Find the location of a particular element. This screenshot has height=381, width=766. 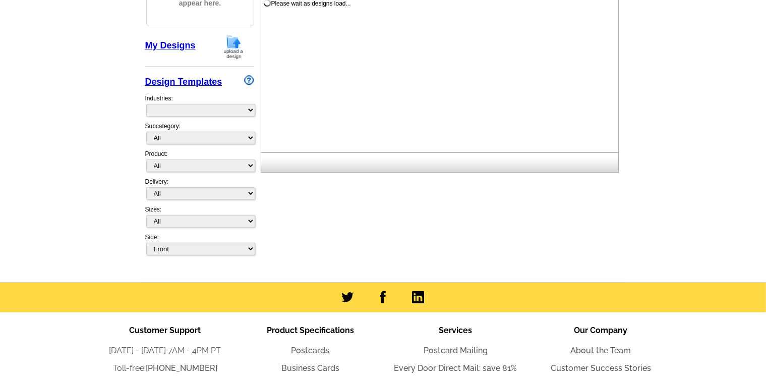

div: Industries: is located at coordinates (200, 105).